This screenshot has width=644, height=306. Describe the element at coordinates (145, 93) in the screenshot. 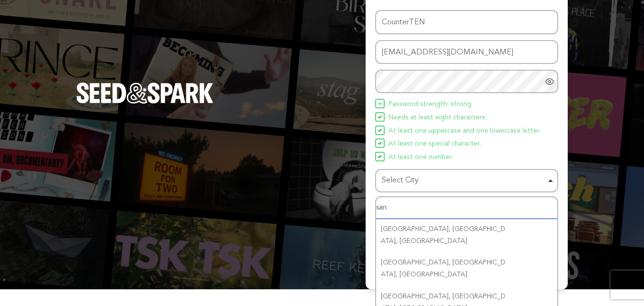

I see `img: Seed&Spark Logo` at that location.